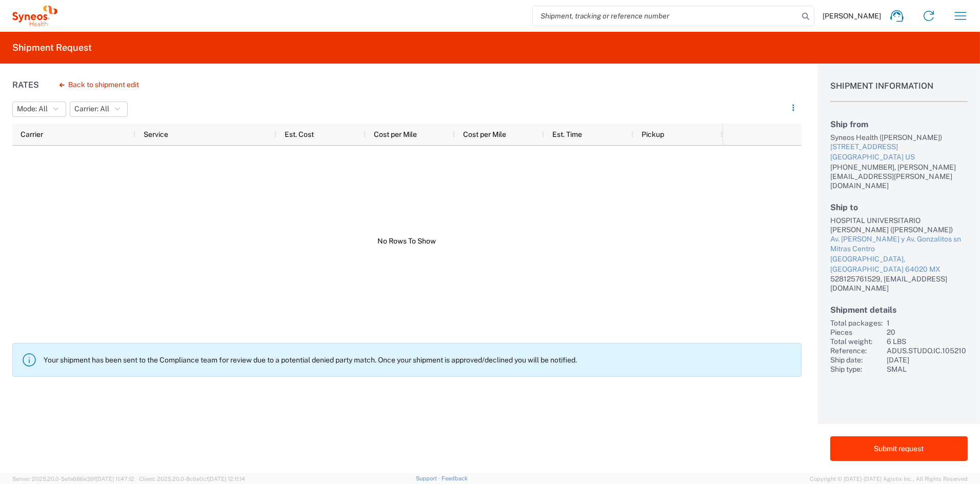 This screenshot has width=980, height=484. What do you see at coordinates (927, 350) in the screenshot?
I see `div: ADUS.STUDO.IC.105210` at bounding box center [927, 350].